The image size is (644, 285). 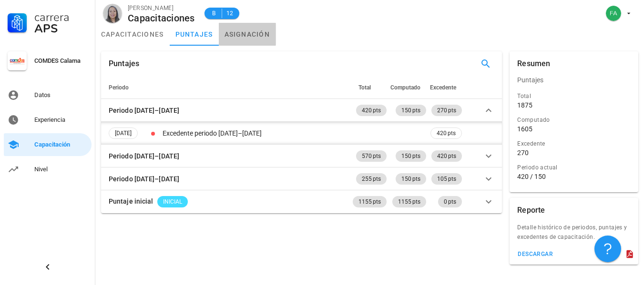 What do you see at coordinates (161, 18) in the screenshot?
I see `div: Capacitaciones` at bounding box center [161, 18].